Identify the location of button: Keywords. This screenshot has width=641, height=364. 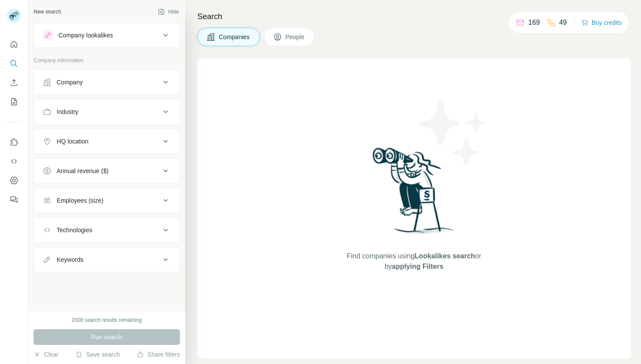
(107, 260).